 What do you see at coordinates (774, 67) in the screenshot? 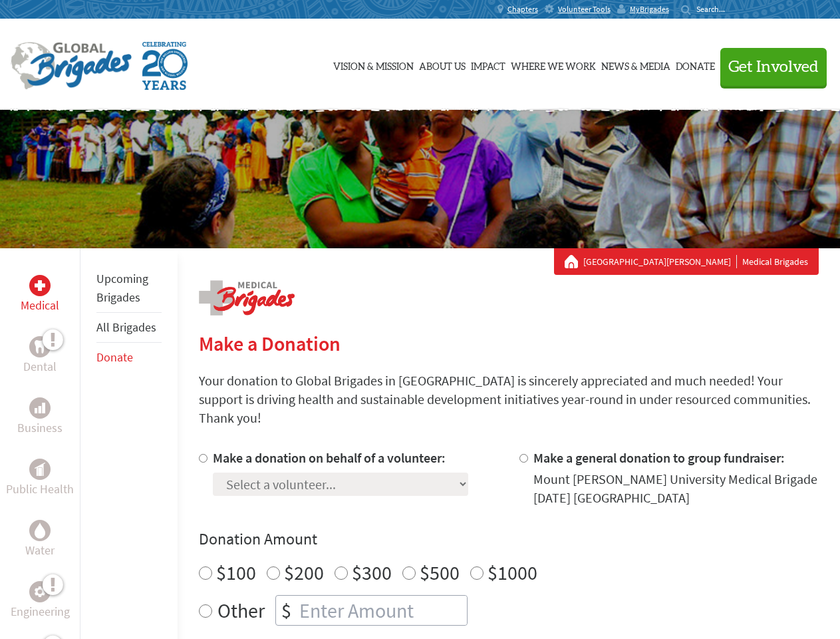
I see `span: Get Involved` at bounding box center [774, 67].